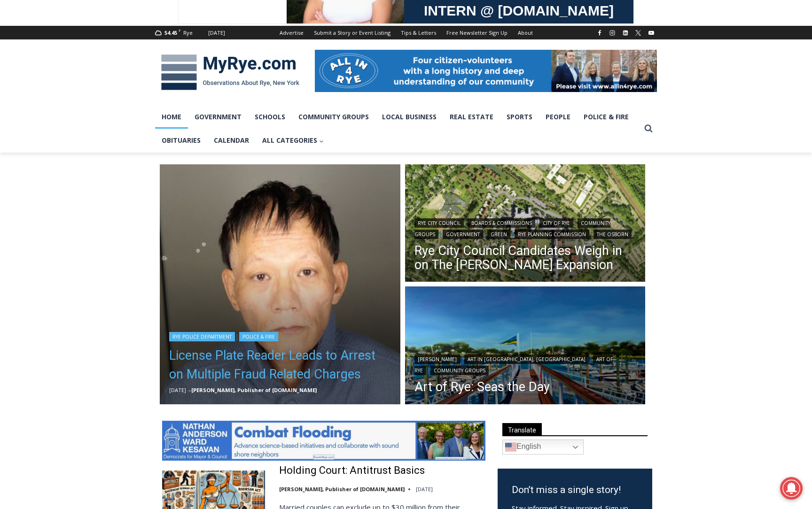  Describe the element at coordinates (612, 33) in the screenshot. I see `a: Instagram` at that location.